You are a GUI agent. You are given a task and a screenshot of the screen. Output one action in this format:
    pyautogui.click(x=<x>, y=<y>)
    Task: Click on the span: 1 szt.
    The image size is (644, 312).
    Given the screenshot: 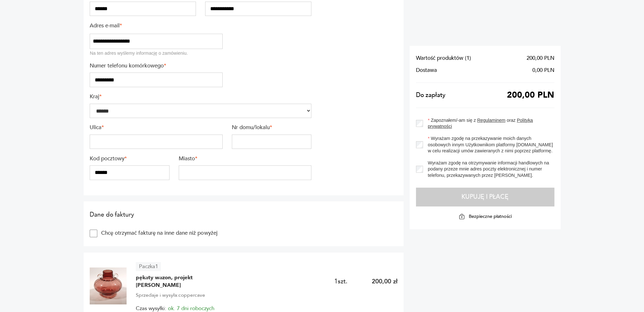 What is the action you would take?
    pyautogui.click(x=341, y=281)
    